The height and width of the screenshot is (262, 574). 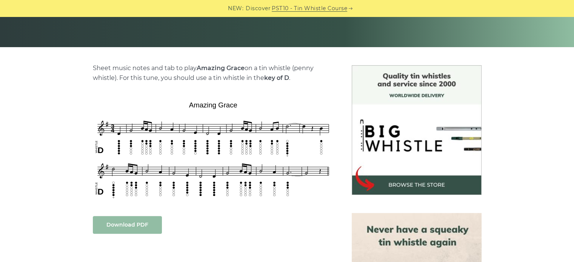 What do you see at coordinates (127, 225) in the screenshot?
I see `a: Download PDF` at bounding box center [127, 225].